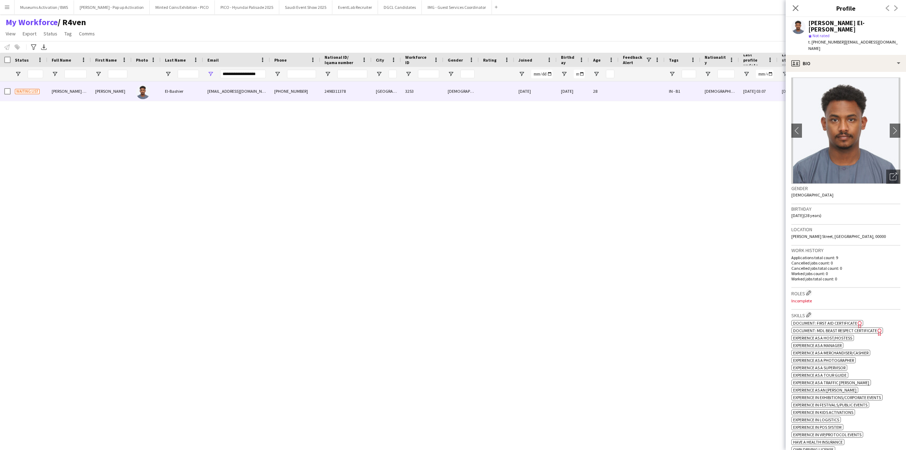  I want to click on input: Email Filter Input, so click(243, 74).